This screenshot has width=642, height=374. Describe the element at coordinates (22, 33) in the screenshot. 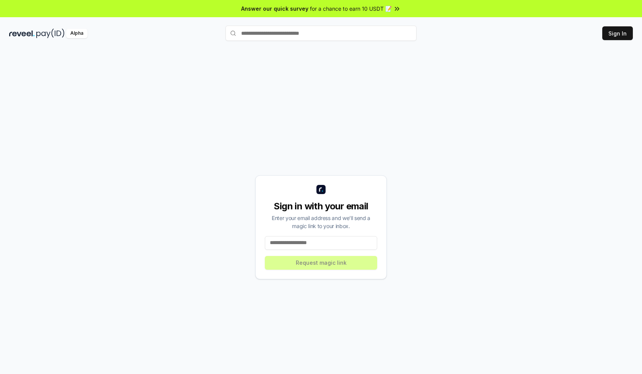

I see `img: reveel_dark` at that location.